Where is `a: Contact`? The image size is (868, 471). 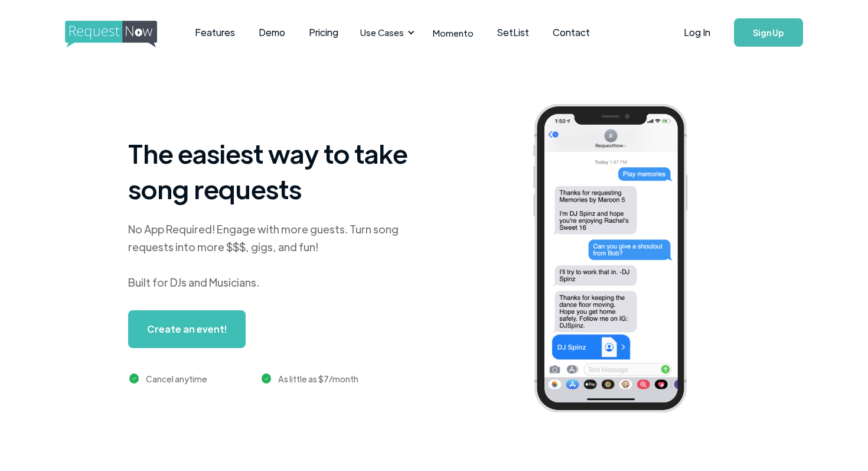
a: Contact is located at coordinates (572, 32).